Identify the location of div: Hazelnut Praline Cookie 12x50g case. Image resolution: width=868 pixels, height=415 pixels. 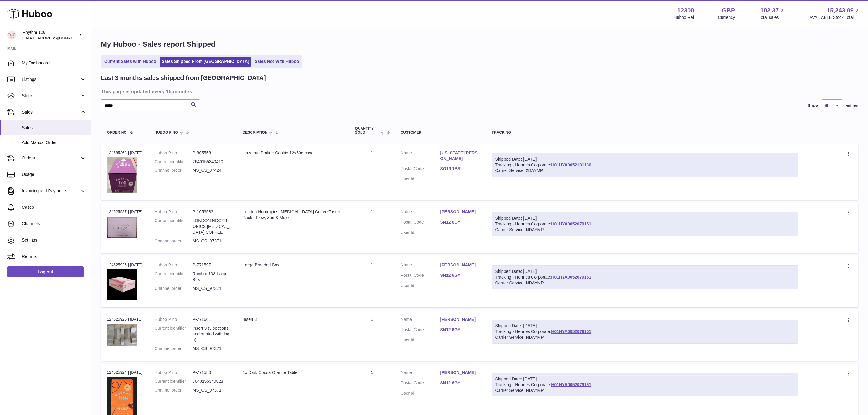
(293, 153).